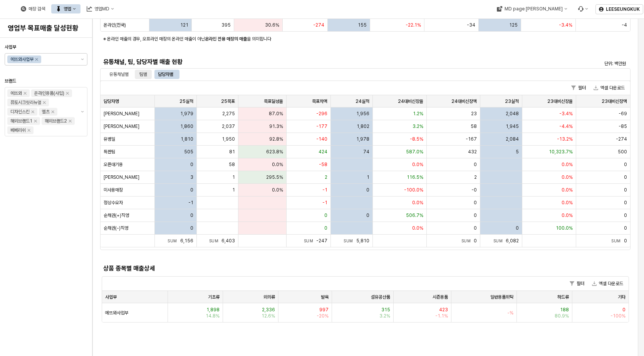  Describe the element at coordinates (119, 74) in the screenshot. I see `div: 유통채널별` at that location.